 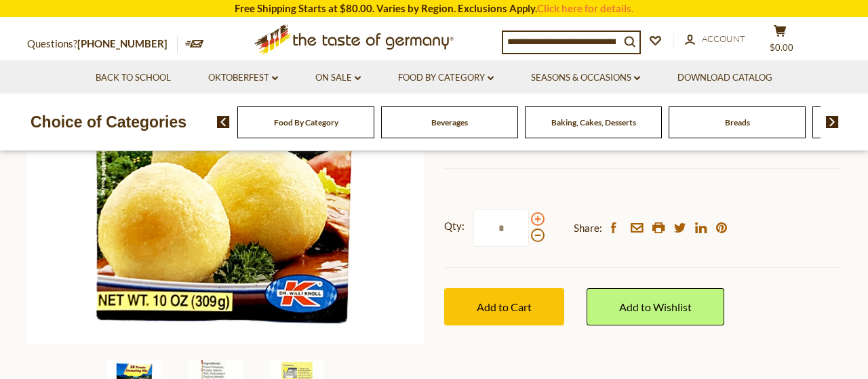 I want to click on a: Baking, Cakes, Desserts, so click(x=593, y=122).